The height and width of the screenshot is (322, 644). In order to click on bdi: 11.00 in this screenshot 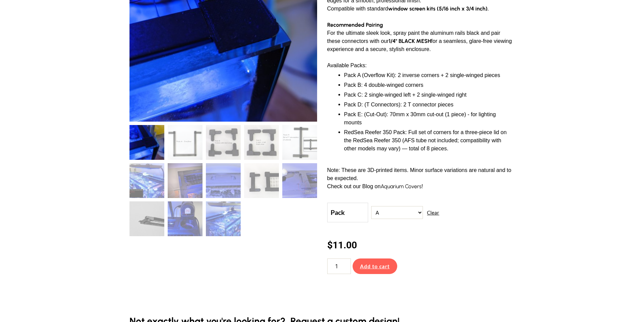, I will do `click(342, 245)`.